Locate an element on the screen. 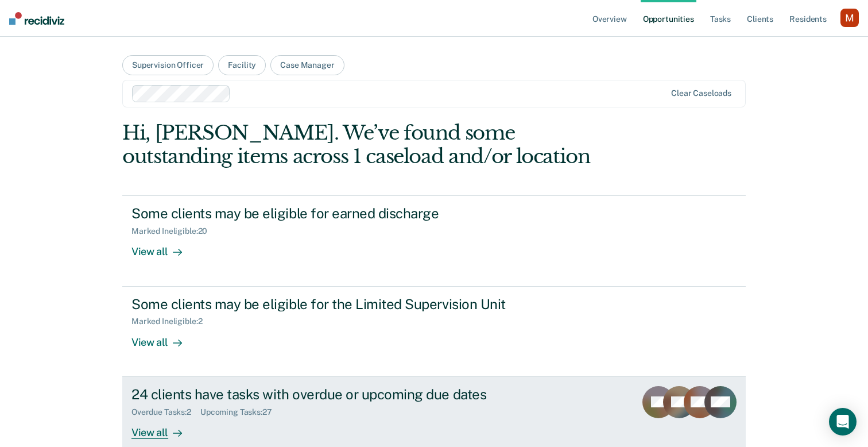  div: Overdue Tasks : 2 is located at coordinates (166, 412).